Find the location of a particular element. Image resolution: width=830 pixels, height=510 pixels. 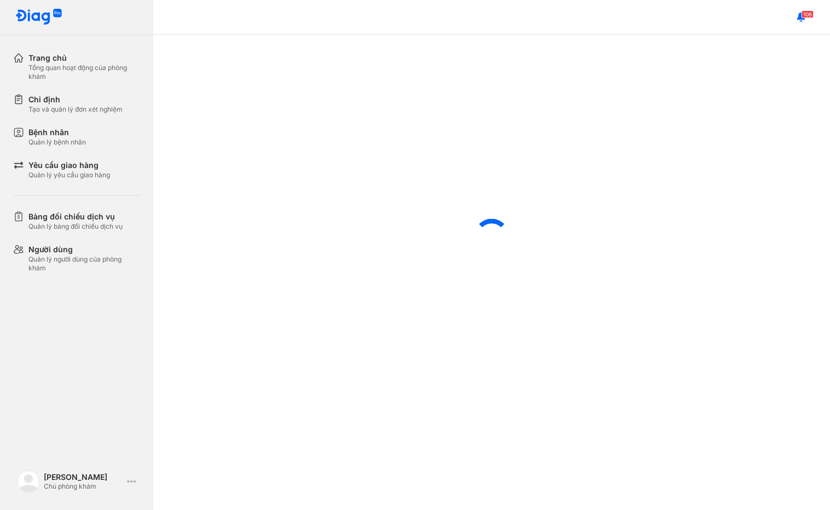

div: Người dùng is located at coordinates (84, 250).